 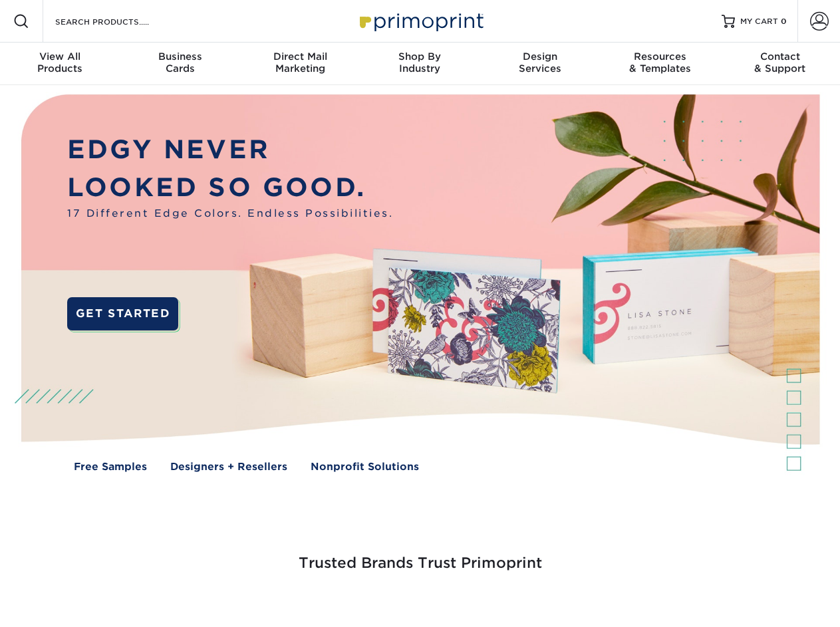 I want to click on a: Nonprofit Solutions, so click(x=364, y=467).